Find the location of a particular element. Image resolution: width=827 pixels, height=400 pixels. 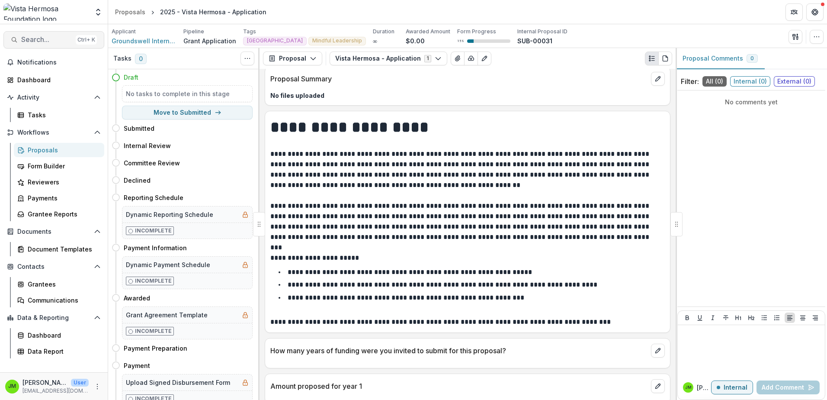

p: Filter: is located at coordinates (690, 81).